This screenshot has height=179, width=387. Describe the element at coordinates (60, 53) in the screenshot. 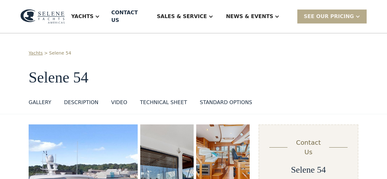

I see `a: Selene 54` at that location.